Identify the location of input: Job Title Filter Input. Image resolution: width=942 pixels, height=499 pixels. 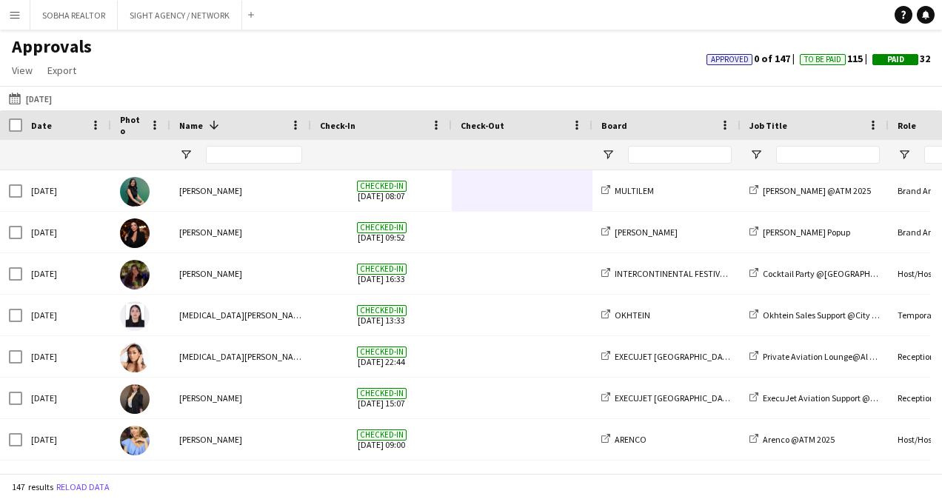
(828, 155).